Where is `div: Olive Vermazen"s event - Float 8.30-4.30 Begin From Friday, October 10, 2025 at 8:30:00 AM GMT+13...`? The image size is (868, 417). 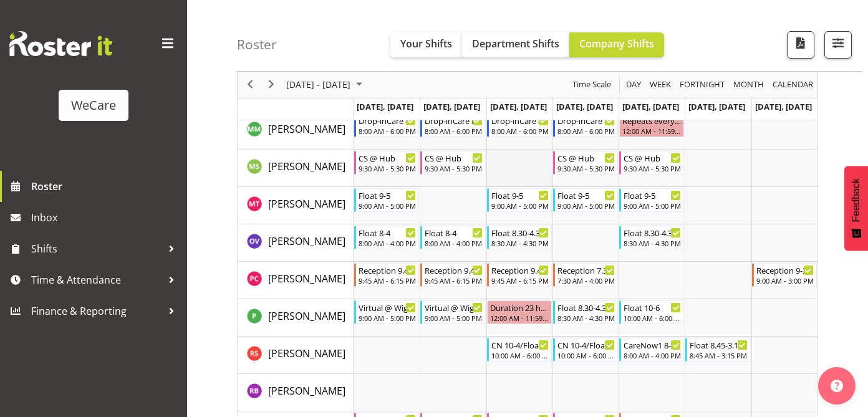
div: Olive Vermazen"s event - Float 8.30-4.30 Begin From Friday, October 10, 2025 at 8:30:00 AM GMT+13... is located at coordinates (651, 237).